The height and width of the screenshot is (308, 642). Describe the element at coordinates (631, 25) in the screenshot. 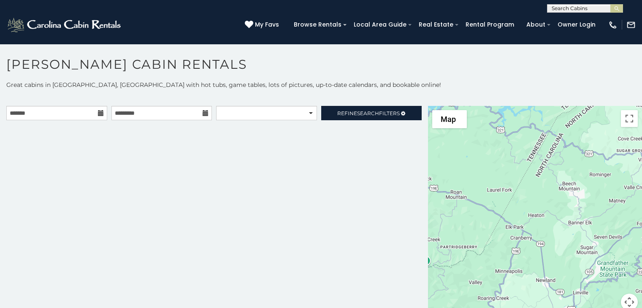

I see `img: mail-regular-white.png` at that location.